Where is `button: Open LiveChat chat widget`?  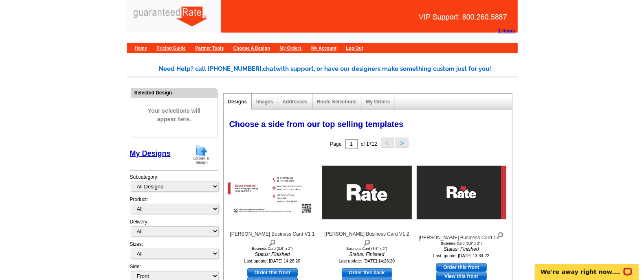
button: Open LiveChat chat widget is located at coordinates (99, 17).